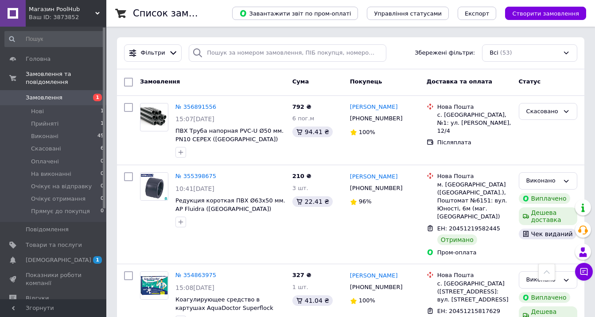  What do you see at coordinates (548, 234) in the screenshot?
I see `div: Чек виданий` at bounding box center [548, 234].